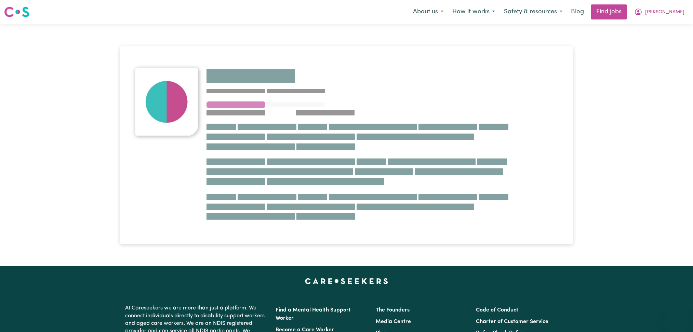 Image resolution: width=693 pixels, height=332 pixels. Describe the element at coordinates (393, 311) in the screenshot. I see `a: The Founders` at that location.